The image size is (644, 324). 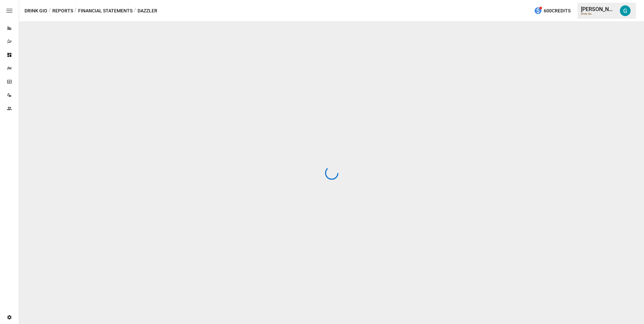 I want to click on span: 600 Credits, so click(x=557, y=11).